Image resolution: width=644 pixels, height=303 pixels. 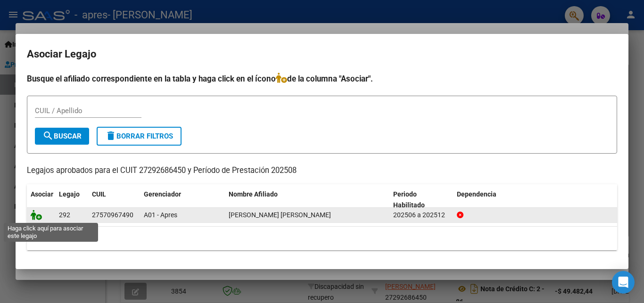 What do you see at coordinates (110, 135) in the screenshot?
I see `mat-icon: delete` at bounding box center [110, 135].